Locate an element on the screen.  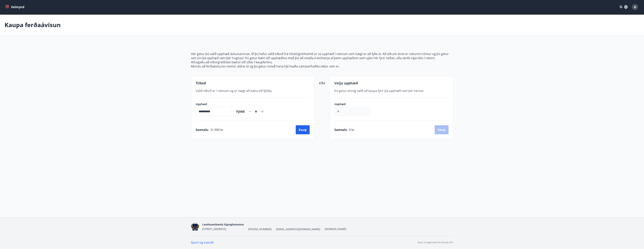
img: 1cqKbADZNYZ4wXUG0EC2JmCwhQh0Y6EN22Kw4FTY.png is located at coordinates (195, 227).